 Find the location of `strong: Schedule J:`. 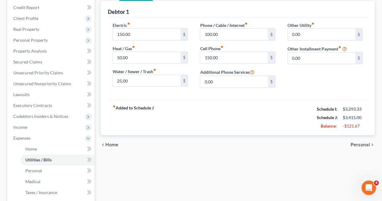

strong: Schedule J: is located at coordinates (327, 117).